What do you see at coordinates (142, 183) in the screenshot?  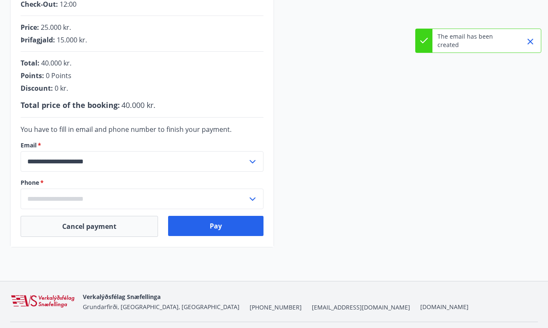 I see `label: Phone` at bounding box center [142, 183].